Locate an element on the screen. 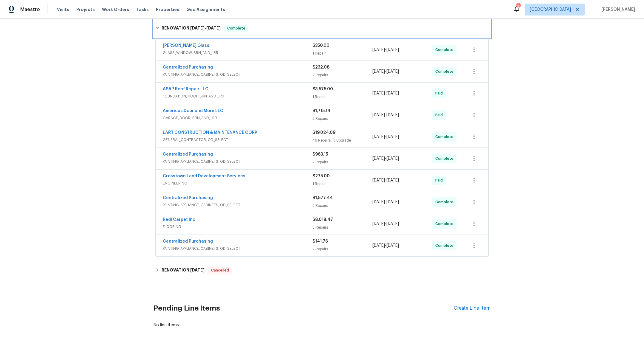 This screenshot has height=363, width=644. h2: Pending Line Items is located at coordinates (304, 308).